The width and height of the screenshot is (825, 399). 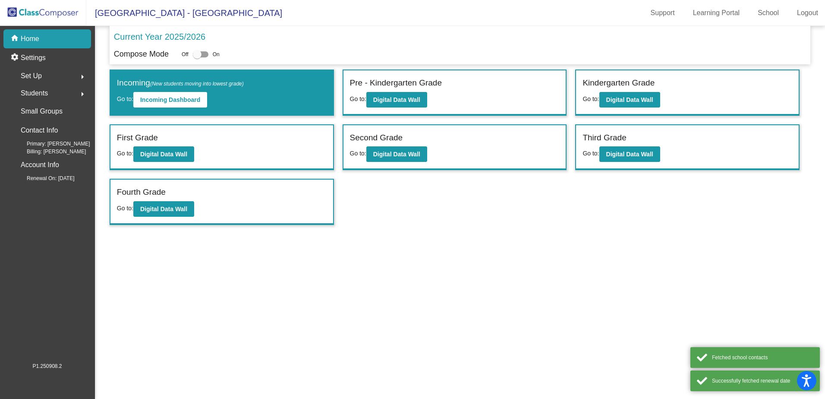 I want to click on p: Current Year 2025/2026, so click(x=160, y=37).